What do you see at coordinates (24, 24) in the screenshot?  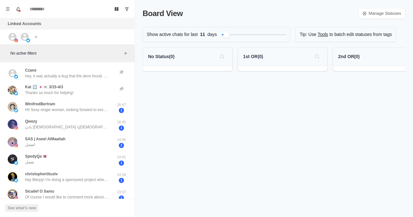 I see `p: Linked Accounts` at bounding box center [24, 24].